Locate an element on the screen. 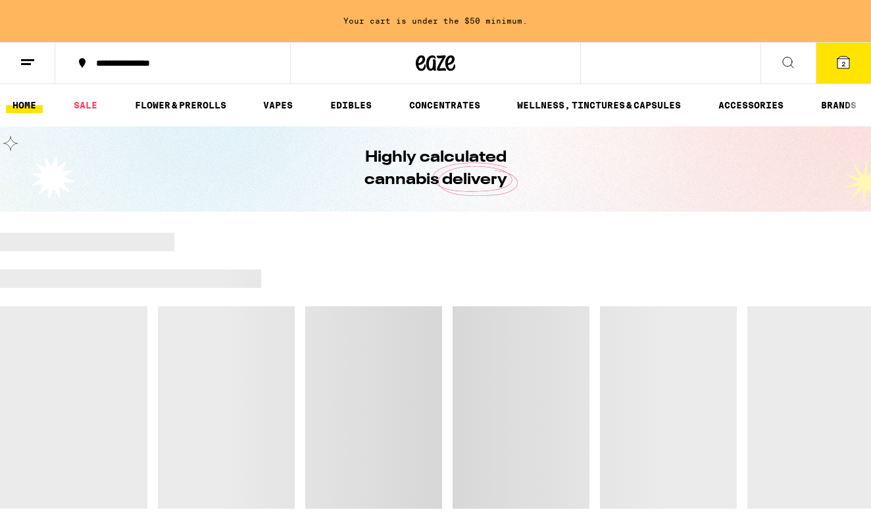  span: 2 is located at coordinates (843, 64).